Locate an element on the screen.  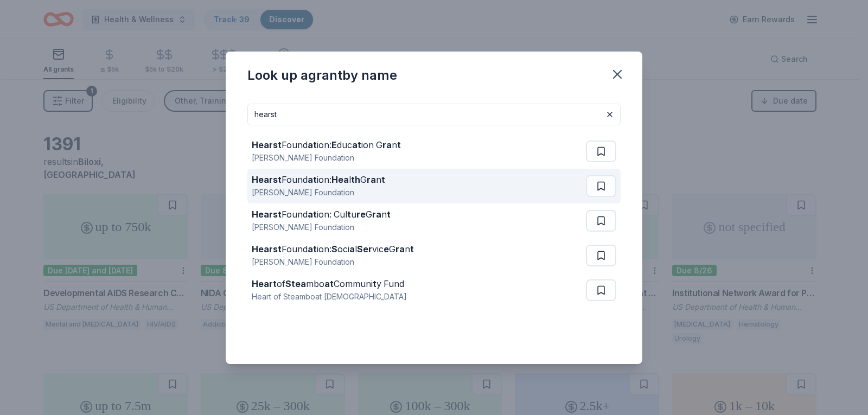
div: of mbo Communi y Fund is located at coordinates (329, 284).